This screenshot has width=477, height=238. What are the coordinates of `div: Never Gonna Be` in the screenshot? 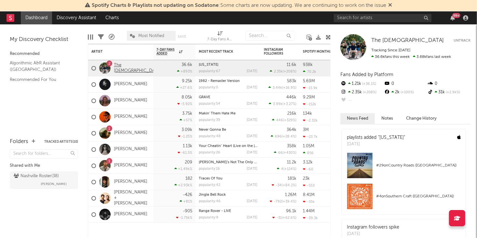 It's located at (228, 130).